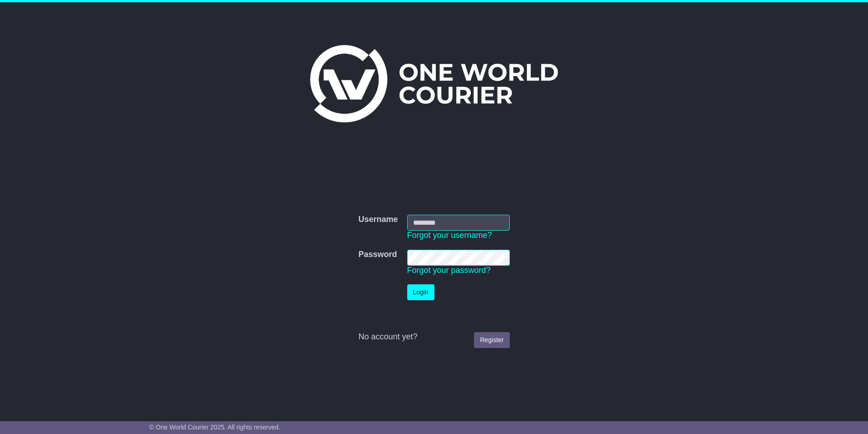  What do you see at coordinates (492, 340) in the screenshot?
I see `a: Register` at bounding box center [492, 340].